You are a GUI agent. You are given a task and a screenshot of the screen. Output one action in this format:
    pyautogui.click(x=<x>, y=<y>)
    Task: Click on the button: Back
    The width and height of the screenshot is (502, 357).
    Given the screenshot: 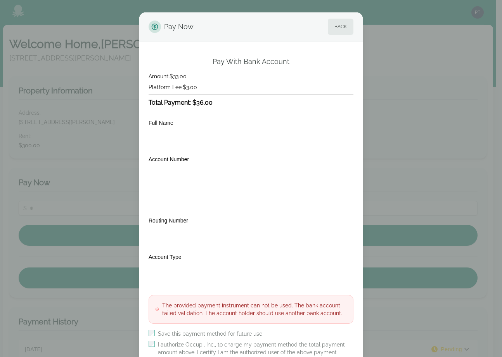 What is the action you would take?
    pyautogui.click(x=340, y=27)
    